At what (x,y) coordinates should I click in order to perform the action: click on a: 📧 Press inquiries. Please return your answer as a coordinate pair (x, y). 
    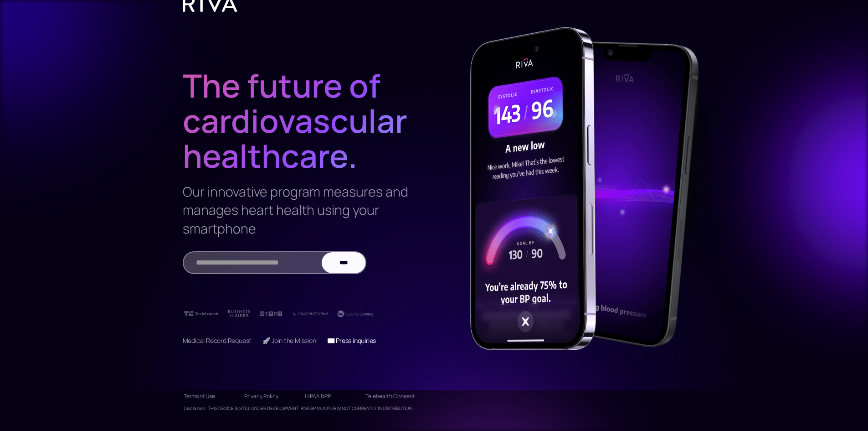
    Looking at the image, I should click on (352, 340).